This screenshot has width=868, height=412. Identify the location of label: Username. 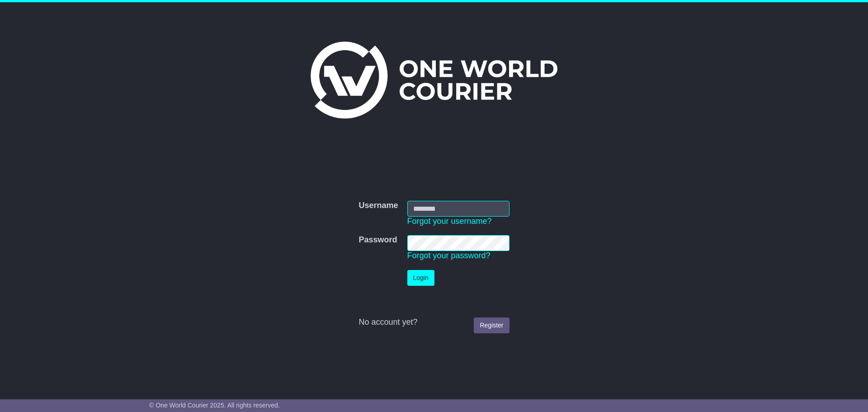
(378, 206).